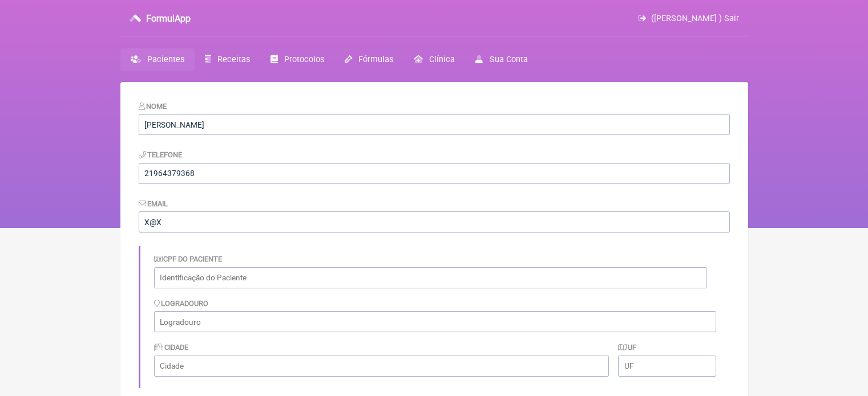 The width and height of the screenshot is (868, 396). I want to click on span: Fórmulas, so click(375, 59).